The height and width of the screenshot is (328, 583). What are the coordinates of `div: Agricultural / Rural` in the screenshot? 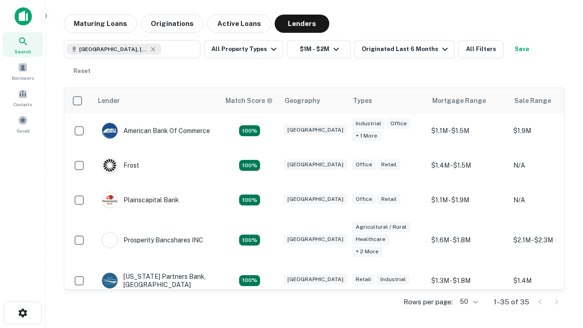 It's located at (381, 227).